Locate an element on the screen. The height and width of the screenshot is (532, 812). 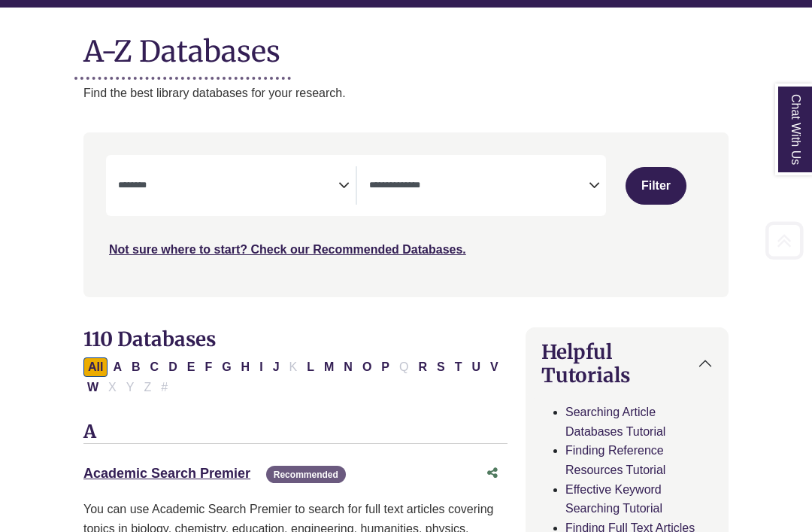
button: Filter Results B is located at coordinates (136, 367).